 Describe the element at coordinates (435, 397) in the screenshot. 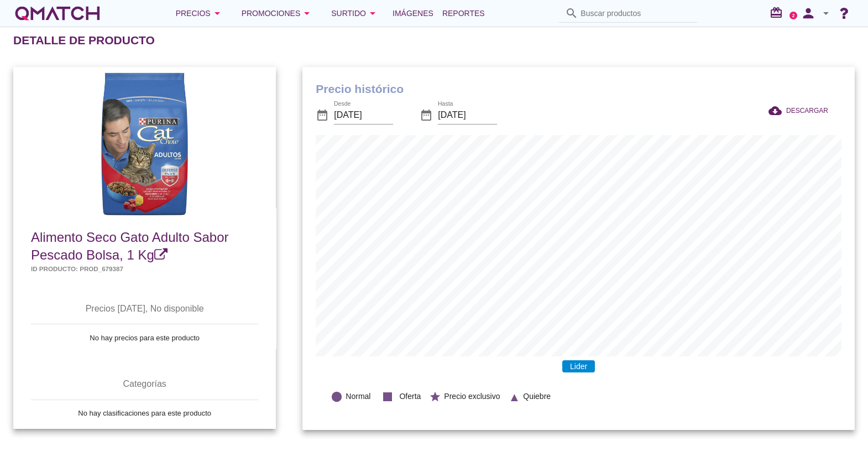

I see `i: star` at that location.